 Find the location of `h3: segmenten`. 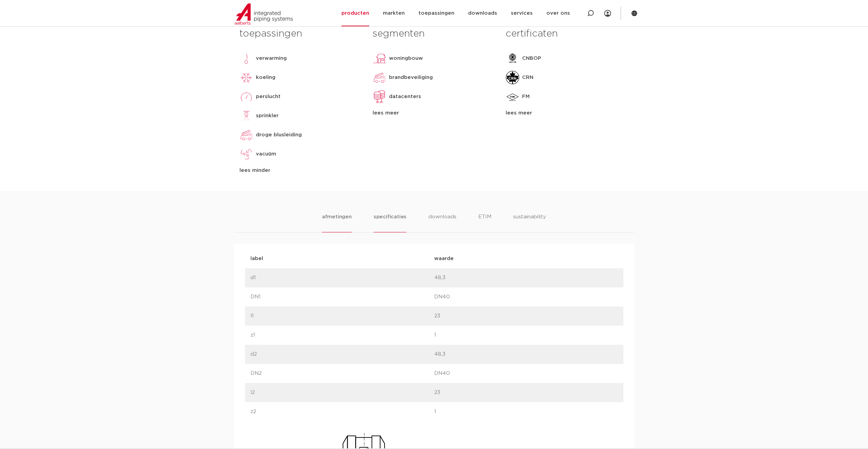

h3: segmenten is located at coordinates (434, 34).